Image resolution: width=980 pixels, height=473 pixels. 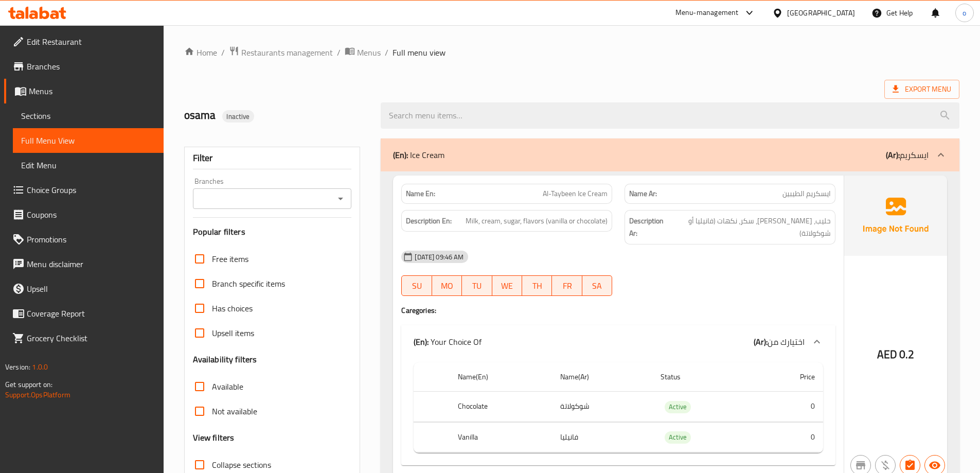 What do you see at coordinates (788, 377) in the screenshot?
I see `th: Price` at bounding box center [788, 377].